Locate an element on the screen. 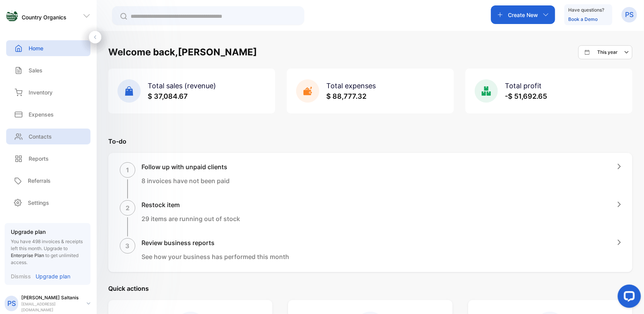 The image size is (644, 314). h1: Review business reports is located at coordinates (215, 242).